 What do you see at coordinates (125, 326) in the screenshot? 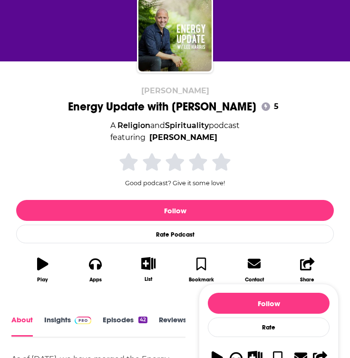
I see `a: Episodes42` at bounding box center [125, 326].